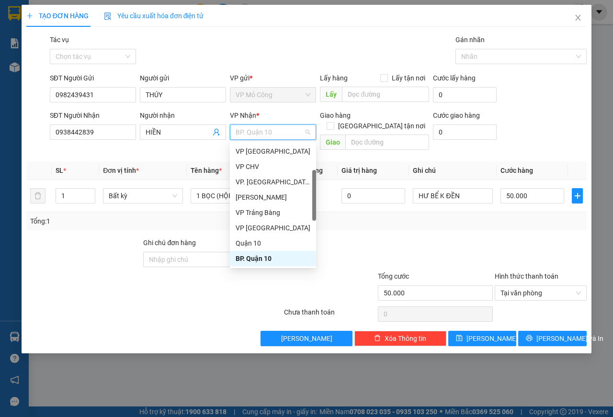 The width and height of the screenshot is (613, 417). I want to click on div: VP Phước Đông, so click(273, 151).